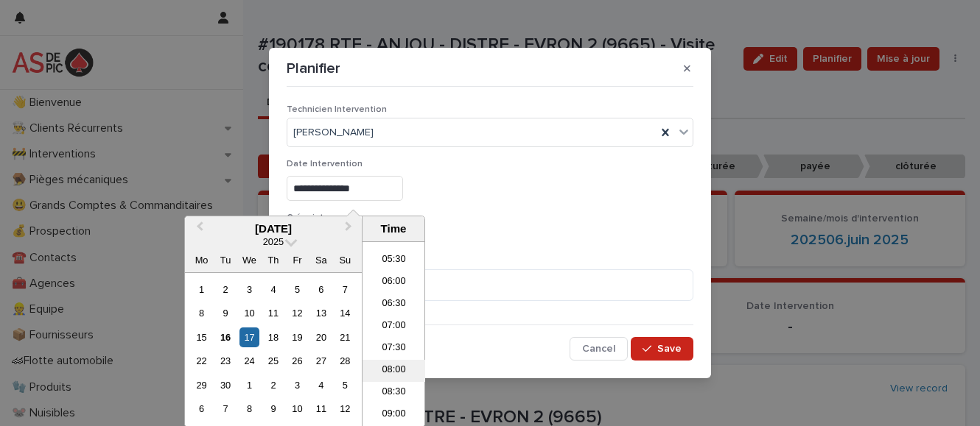  I want to click on div: Choose Wednesday, 10 September 2025, so click(249, 313).